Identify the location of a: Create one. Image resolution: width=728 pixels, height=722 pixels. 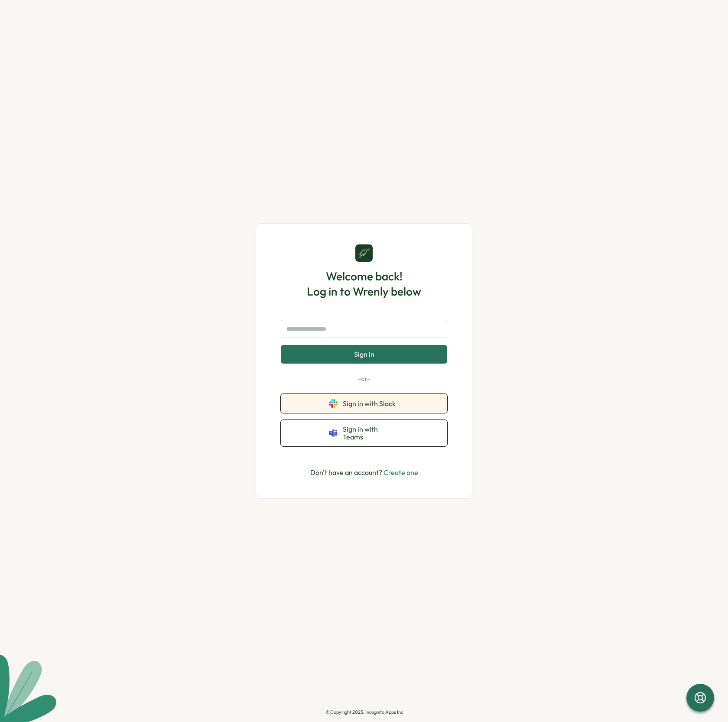
(401, 472).